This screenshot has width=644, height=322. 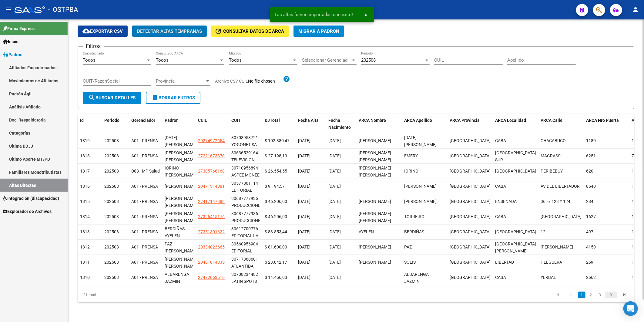 I want to click on span: Las altas fueron importadas con exito!, so click(x=314, y=14).